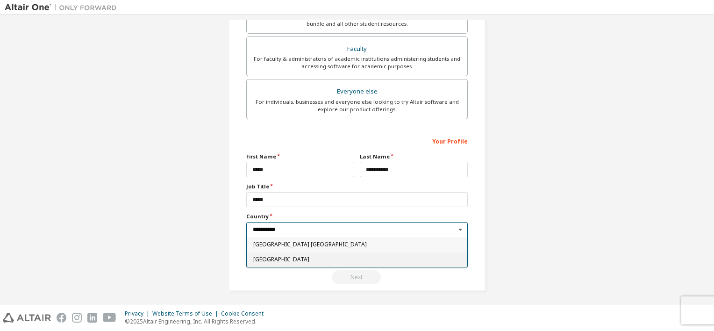 This screenshot has width=714, height=331. What do you see at coordinates (187, 314) in the screenshot?
I see `div: Website Terms of Use` at bounding box center [187, 314].